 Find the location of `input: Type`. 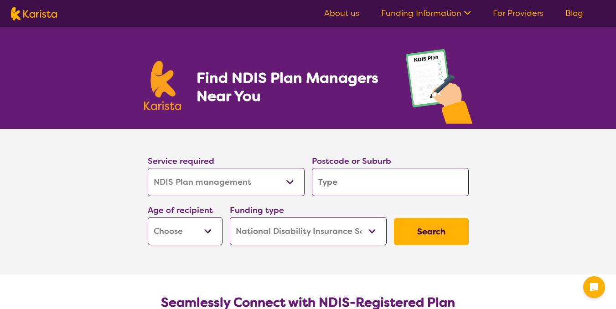

input: Type is located at coordinates (390, 182).